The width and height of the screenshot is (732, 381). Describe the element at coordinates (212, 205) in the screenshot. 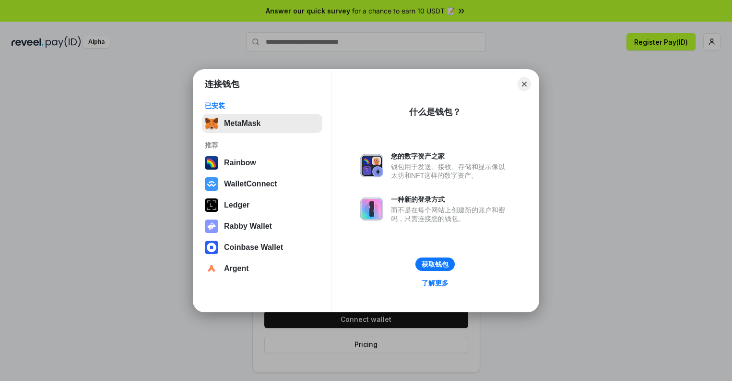

I see `img: svg+xml,%3Csvg%20xmlns%3D%22http%3A%2F%2Fwww.w3.org%2F2000%2Fsvg%22%20width%3D%2228%22%20height%3...` at that location.